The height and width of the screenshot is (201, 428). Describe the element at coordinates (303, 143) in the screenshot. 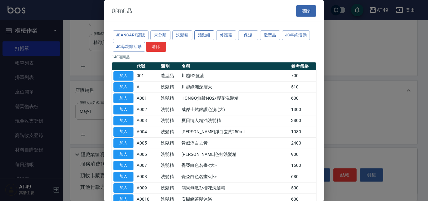

I see `td: 2400` at that location.